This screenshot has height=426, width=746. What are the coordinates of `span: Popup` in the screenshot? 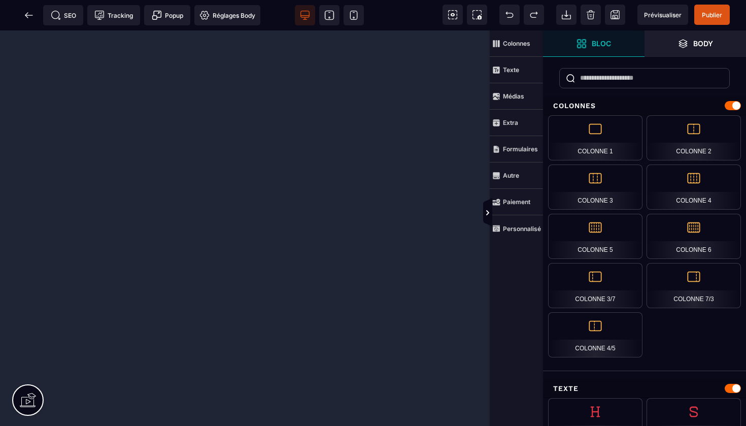 It's located at (167, 15).